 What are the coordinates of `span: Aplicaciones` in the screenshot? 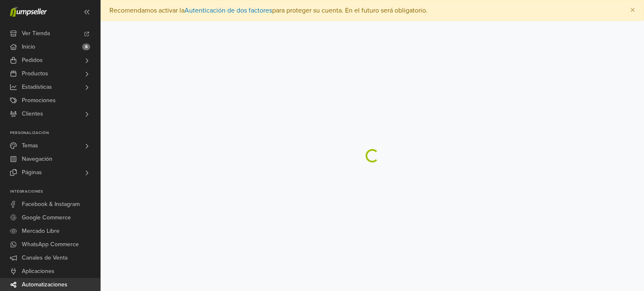 It's located at (38, 271).